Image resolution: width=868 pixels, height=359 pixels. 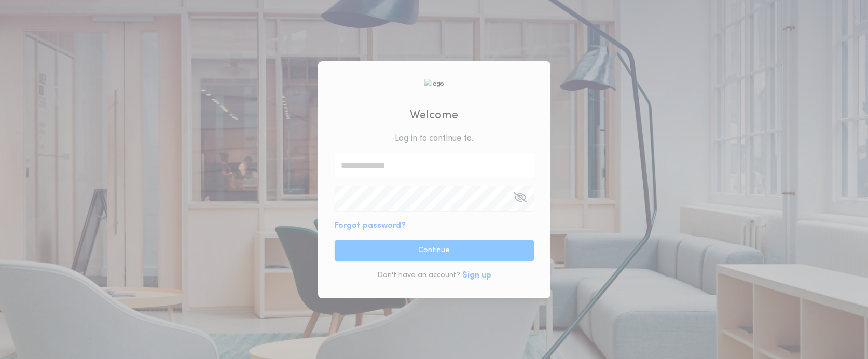 I want to click on p: Log in to continue to ., so click(x=434, y=139).